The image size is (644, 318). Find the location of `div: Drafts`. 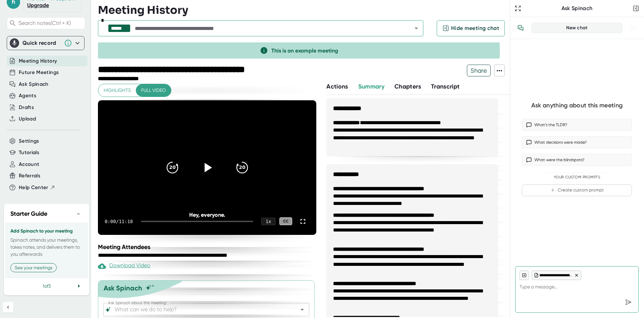

div: Drafts is located at coordinates (26, 107).